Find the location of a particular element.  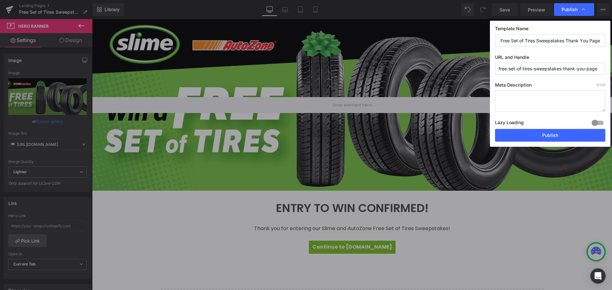

label: Meta Description is located at coordinates (550, 86).